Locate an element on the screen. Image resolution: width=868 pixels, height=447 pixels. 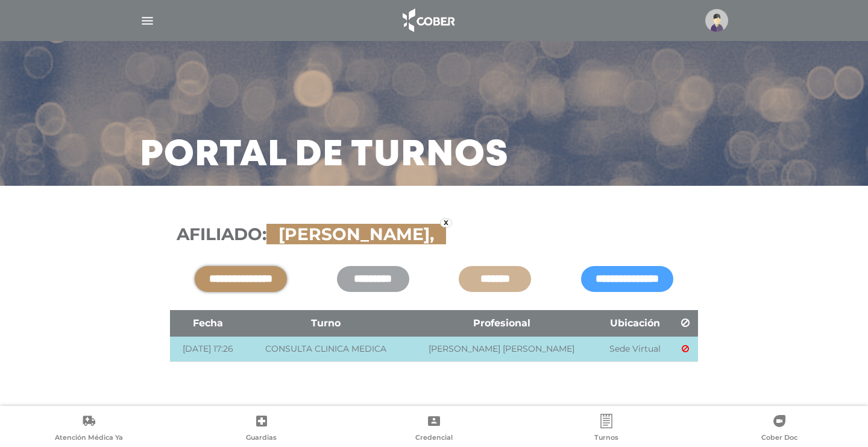
span: Cober Doc is located at coordinates (780, 439).